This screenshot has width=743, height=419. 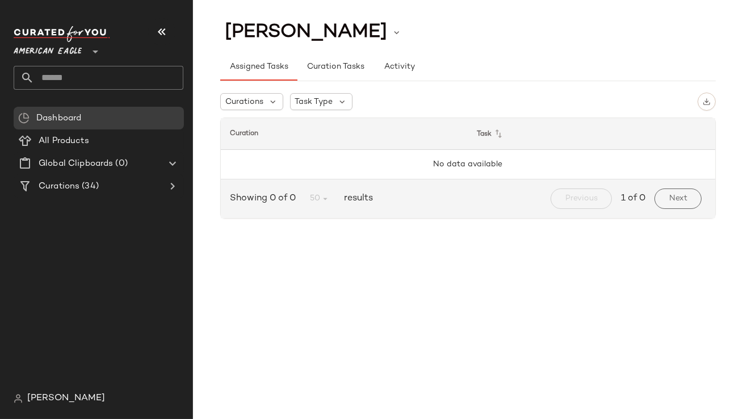 I want to click on span: Curation Tasks, so click(x=335, y=67).